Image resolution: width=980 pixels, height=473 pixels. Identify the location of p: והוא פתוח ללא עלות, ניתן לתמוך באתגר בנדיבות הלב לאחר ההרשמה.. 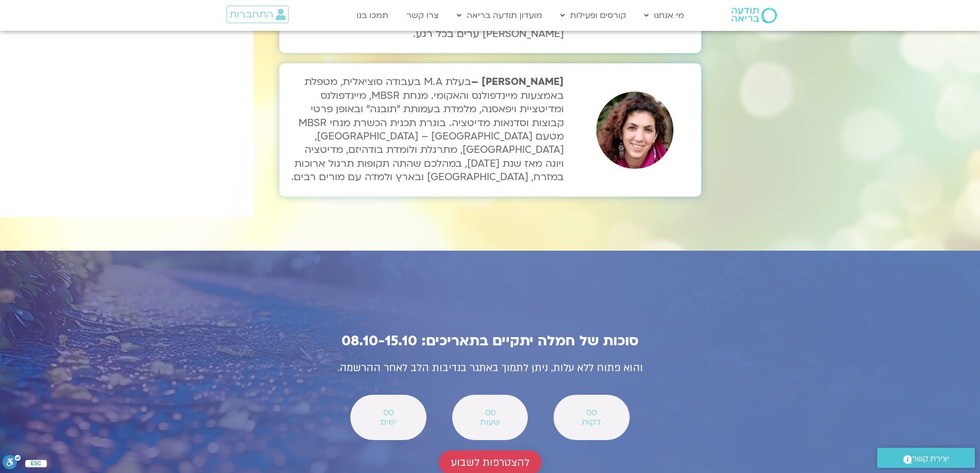
(490, 368).